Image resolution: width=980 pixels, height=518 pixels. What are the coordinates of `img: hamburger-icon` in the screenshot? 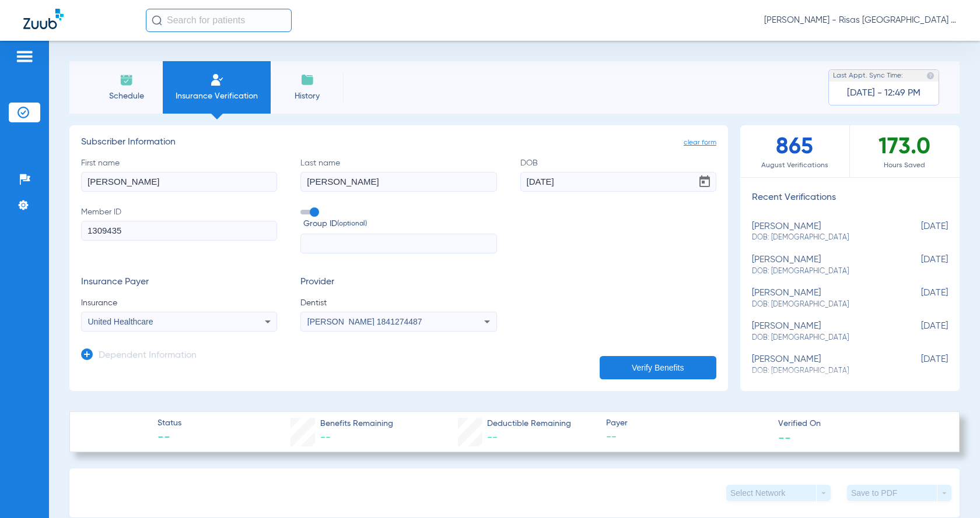 It's located at (24, 56).